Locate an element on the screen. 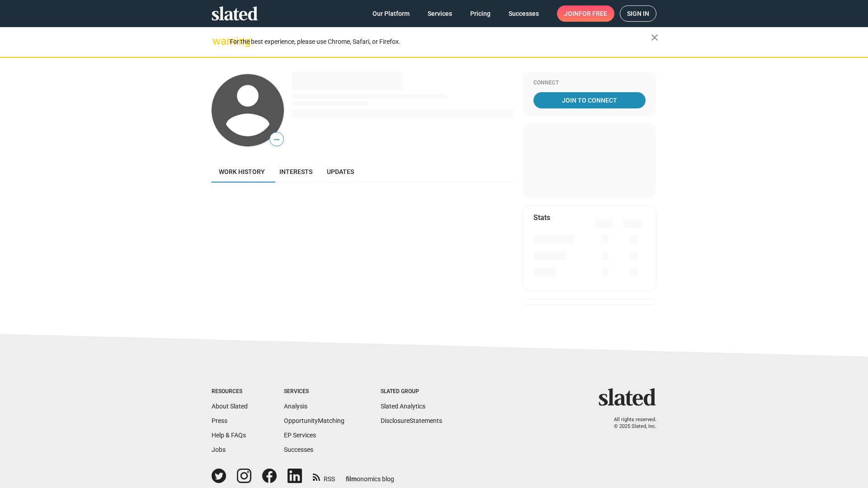 Image resolution: width=868 pixels, height=488 pixels. mat-icon: close is located at coordinates (655, 37).